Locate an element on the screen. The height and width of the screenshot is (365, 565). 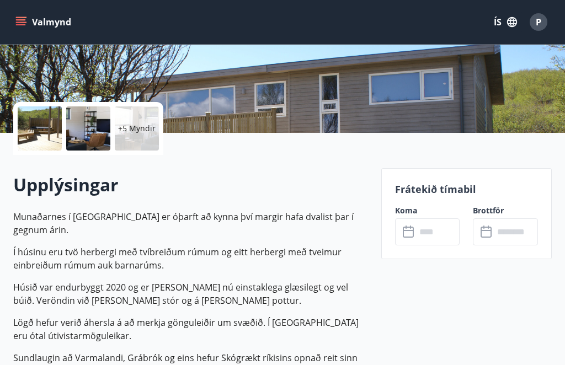
button: menu is located at coordinates (44, 22).